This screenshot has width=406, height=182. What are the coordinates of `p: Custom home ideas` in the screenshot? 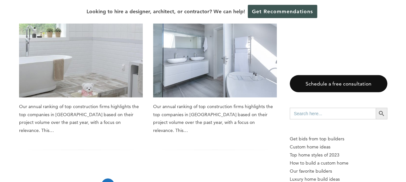 It's located at (338, 147).